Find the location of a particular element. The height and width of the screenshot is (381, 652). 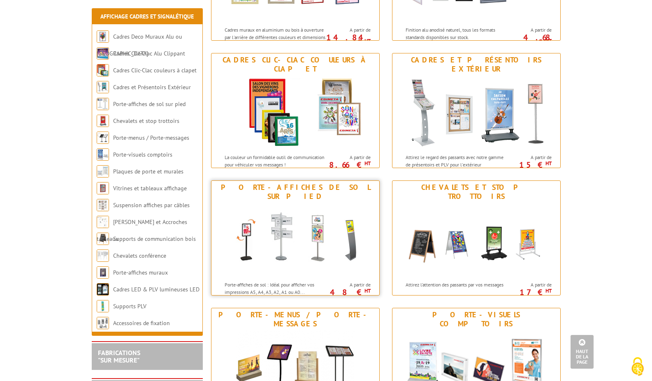

p: Cadres muraux en aluminium ou bois à ouverture par l'arrière de différentes couleurs et dimension... is located at coordinates (276, 40).